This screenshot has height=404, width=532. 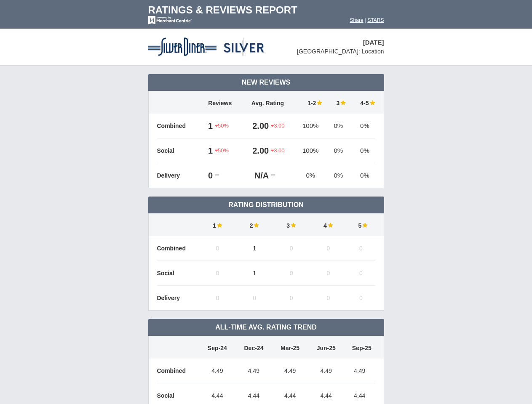 I want to click on td: Jun-25, so click(x=326, y=347).